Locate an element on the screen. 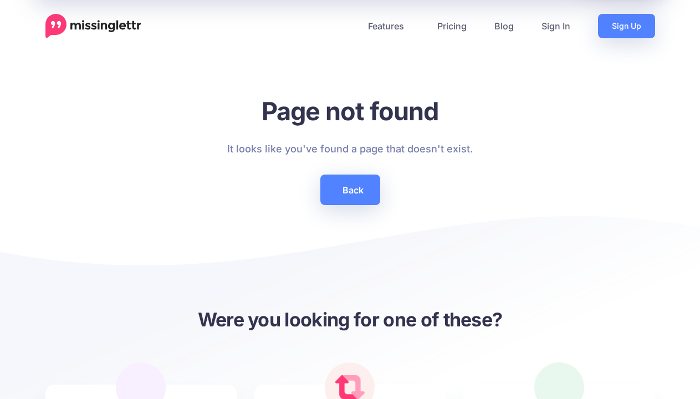 This screenshot has width=700, height=399. a: Sign In is located at coordinates (556, 26).